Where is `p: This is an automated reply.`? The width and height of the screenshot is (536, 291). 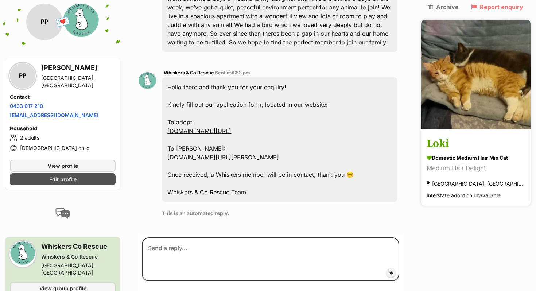 p: This is an automated reply. is located at coordinates (280, 213).